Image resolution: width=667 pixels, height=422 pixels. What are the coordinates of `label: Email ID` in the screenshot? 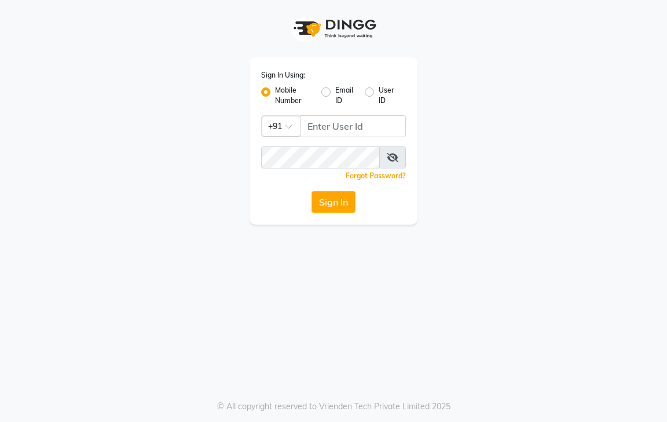 It's located at (345, 96).